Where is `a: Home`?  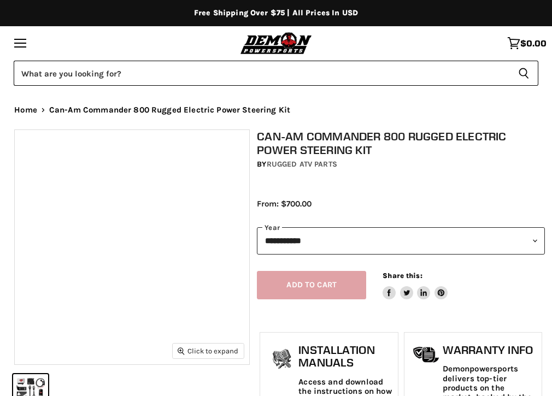
a: Home is located at coordinates (26, 110).